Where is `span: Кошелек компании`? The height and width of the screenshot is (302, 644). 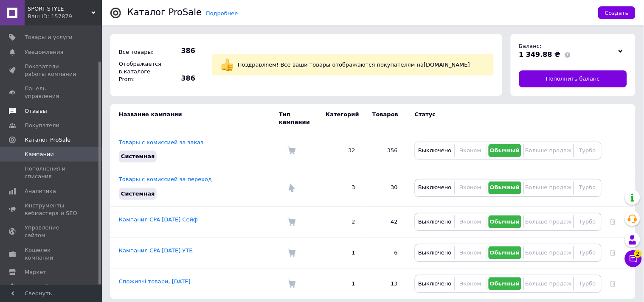 span: Кошелек компании is located at coordinates (51, 254).